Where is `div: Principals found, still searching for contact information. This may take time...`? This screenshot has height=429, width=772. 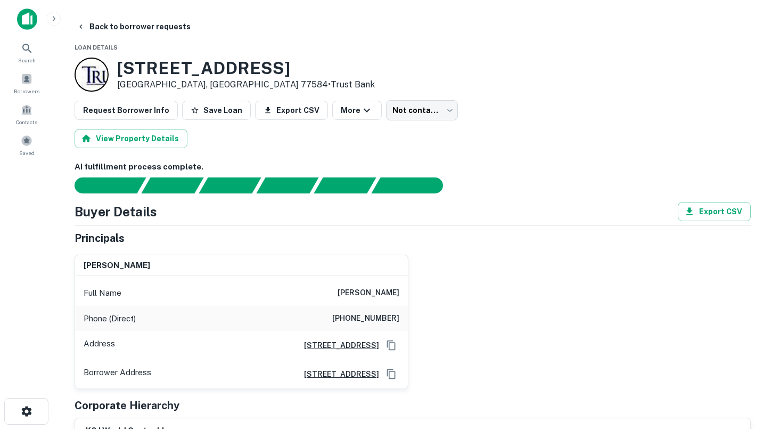 div: Principals found, still searching for contact information. This may take time... is located at coordinates (345, 185).